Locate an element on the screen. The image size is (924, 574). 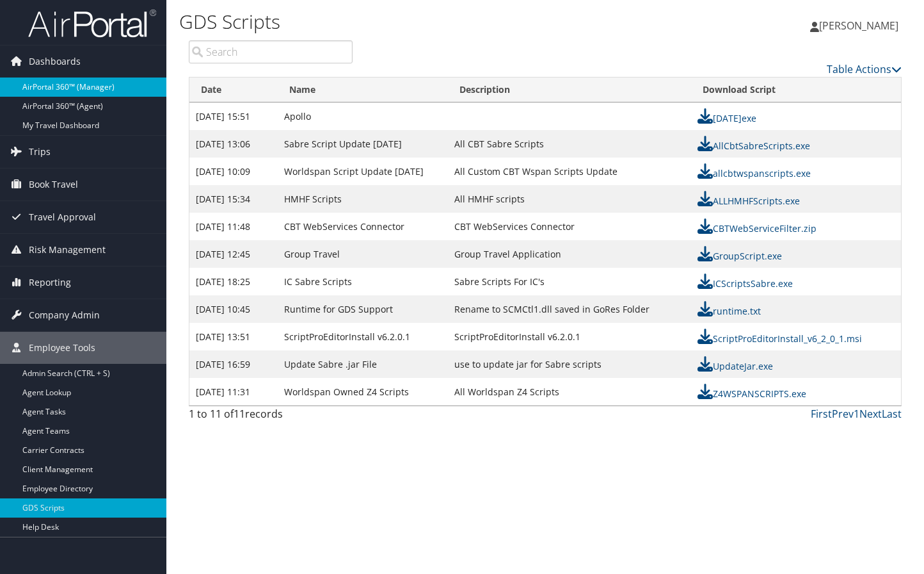
a: Last is located at coordinates (892, 413).